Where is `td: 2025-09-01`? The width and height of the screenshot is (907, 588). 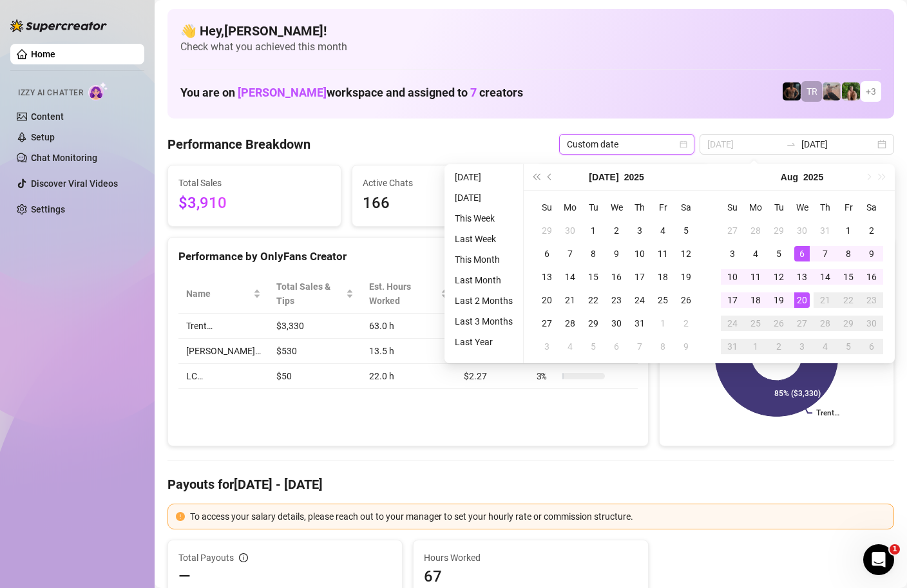
td: 2025-09-01 is located at coordinates (756, 346).